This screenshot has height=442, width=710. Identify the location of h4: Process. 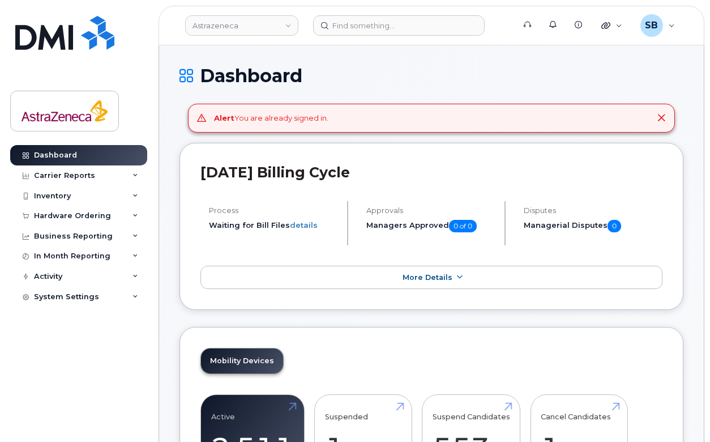
(273, 210).